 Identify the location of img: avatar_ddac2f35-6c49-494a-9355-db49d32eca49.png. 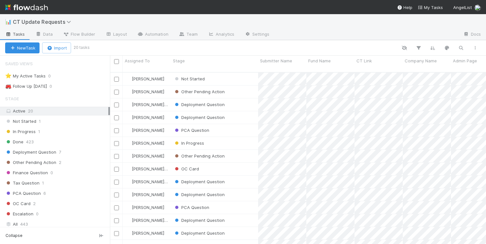
(477, 8).